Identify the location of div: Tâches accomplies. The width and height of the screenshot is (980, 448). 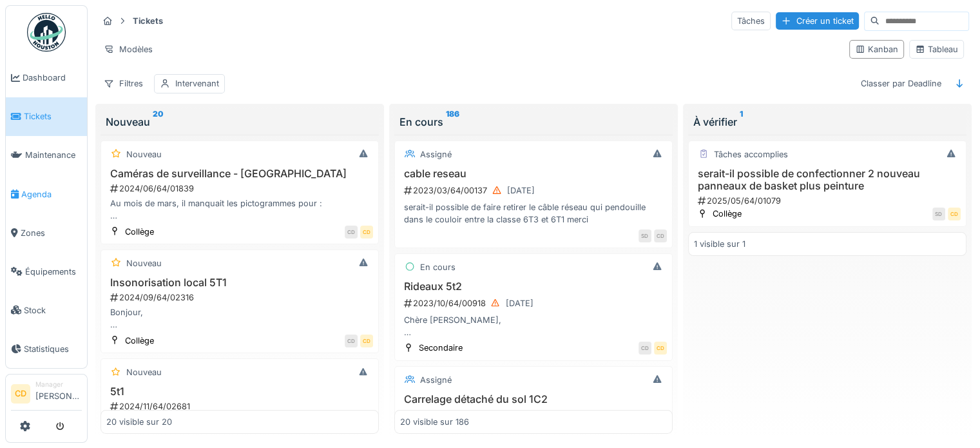
(751, 154).